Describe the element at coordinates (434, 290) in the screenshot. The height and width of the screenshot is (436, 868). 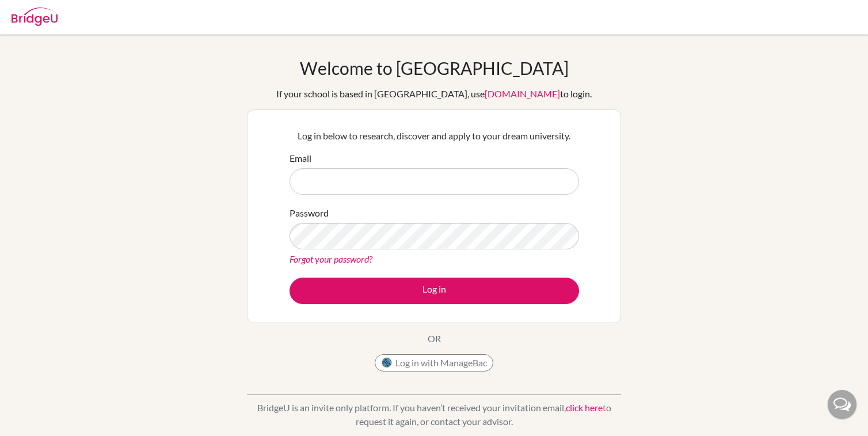
I see `button: Log in` at that location.